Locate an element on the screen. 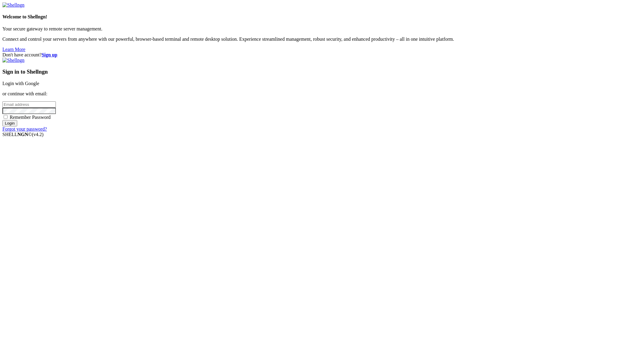 This screenshot has width=644, height=362. div: Don't have account? is located at coordinates (322, 55).